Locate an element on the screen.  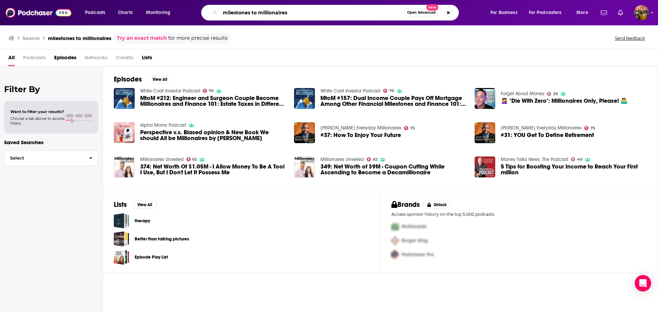
a: Charts is located at coordinates (125, 13).